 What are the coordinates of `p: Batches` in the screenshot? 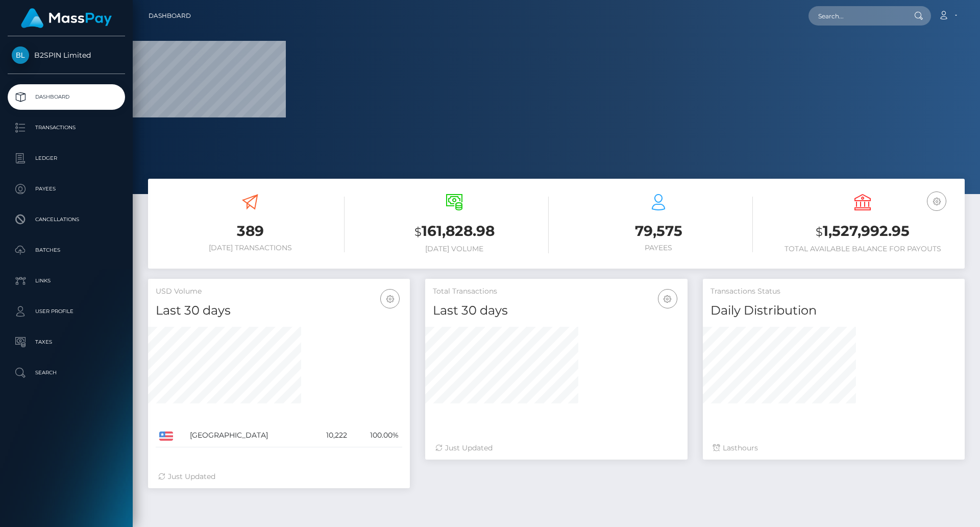 It's located at (67, 251).